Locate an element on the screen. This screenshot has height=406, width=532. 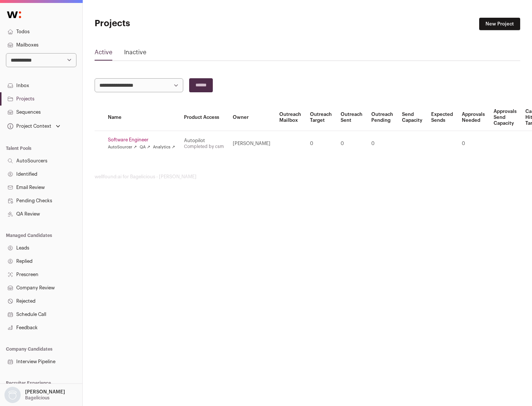
a: New Project is located at coordinates (500, 24).